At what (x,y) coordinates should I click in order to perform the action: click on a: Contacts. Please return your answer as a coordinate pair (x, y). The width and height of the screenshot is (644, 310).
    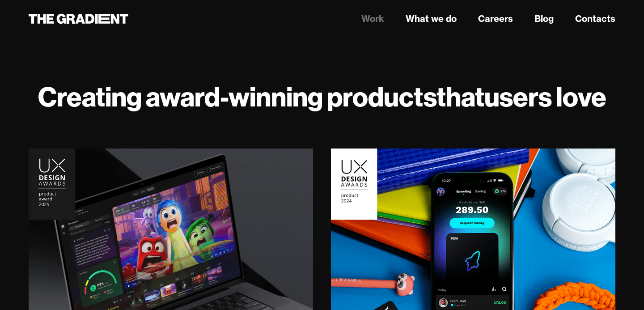
    Looking at the image, I should click on (595, 19).